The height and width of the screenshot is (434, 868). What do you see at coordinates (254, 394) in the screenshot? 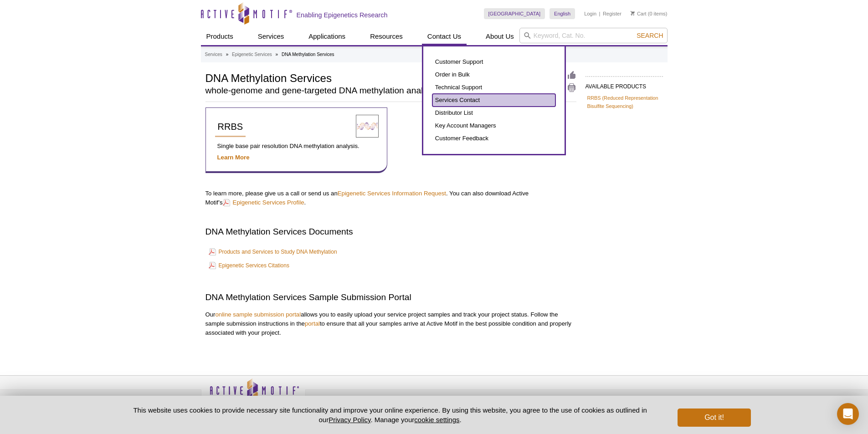
I see `img: Active Motif,` at bounding box center [254, 394].